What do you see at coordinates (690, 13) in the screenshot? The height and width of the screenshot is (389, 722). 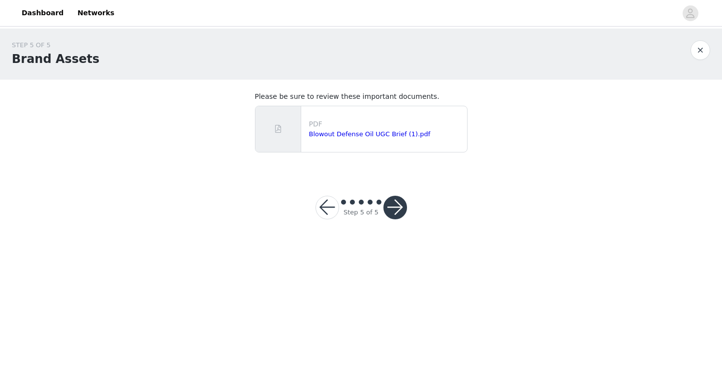 I see `div: avatar` at bounding box center [690, 13].